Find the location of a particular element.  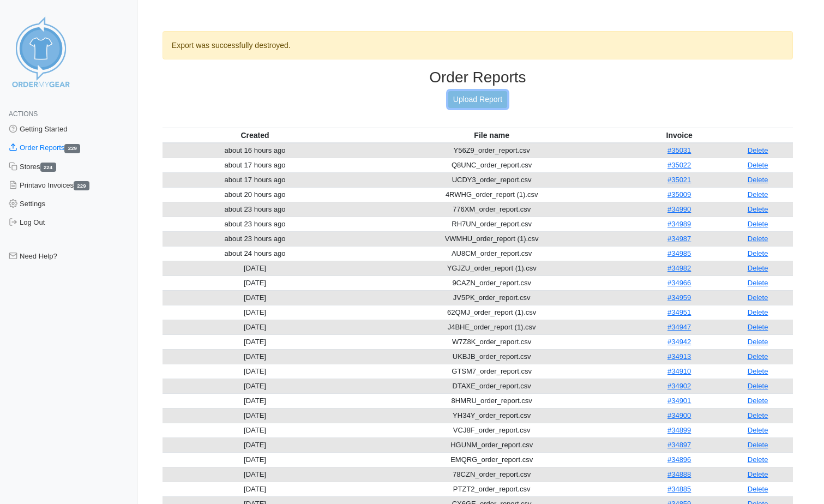

td: 776XM_order_report.csv is located at coordinates (492, 209).